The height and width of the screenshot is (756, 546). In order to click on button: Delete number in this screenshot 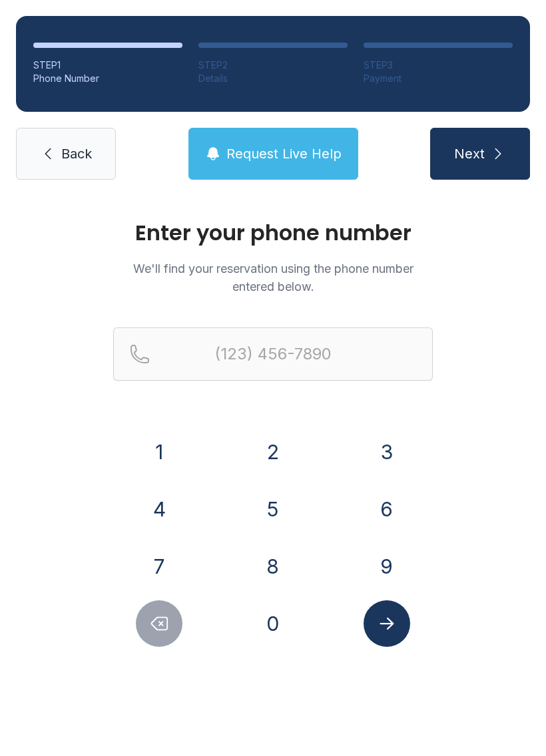, I will do `click(159, 624)`.